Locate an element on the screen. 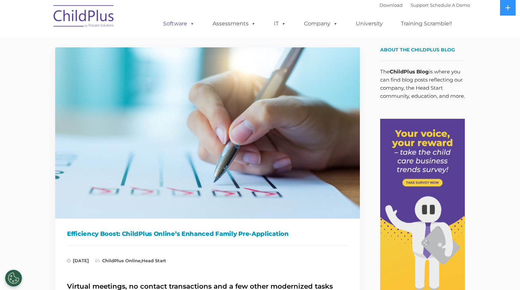  span: About the ChildPlus Blog is located at coordinates (417, 50).